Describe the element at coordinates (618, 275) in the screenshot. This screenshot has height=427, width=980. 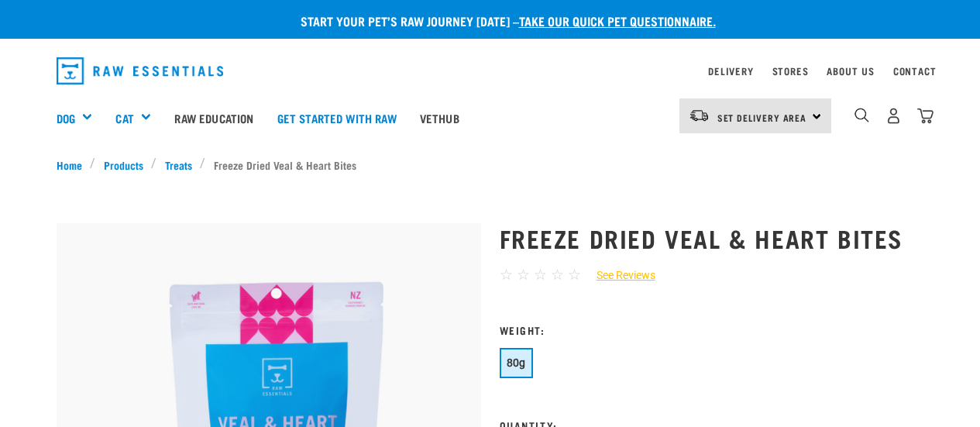
I see `a: See Reviews` at that location.